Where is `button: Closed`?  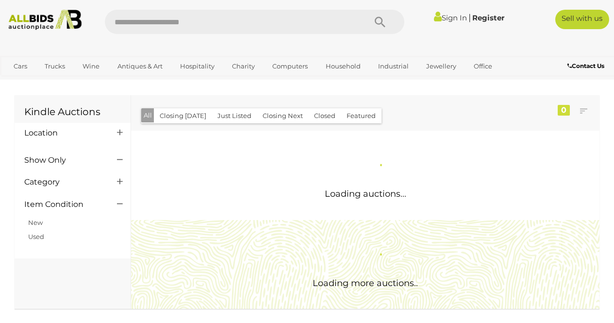 button: Closed is located at coordinates (325, 116).